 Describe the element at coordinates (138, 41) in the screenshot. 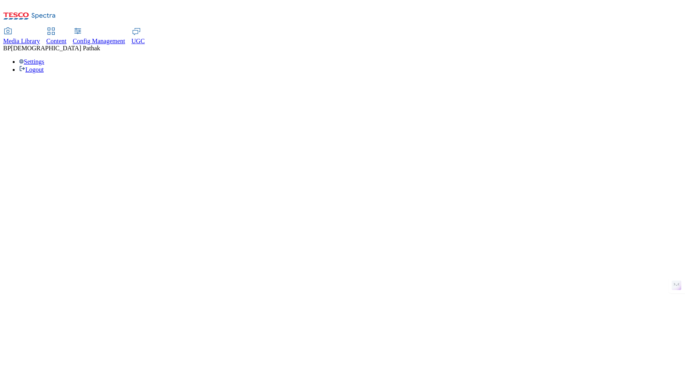

I see `span: UGC` at that location.